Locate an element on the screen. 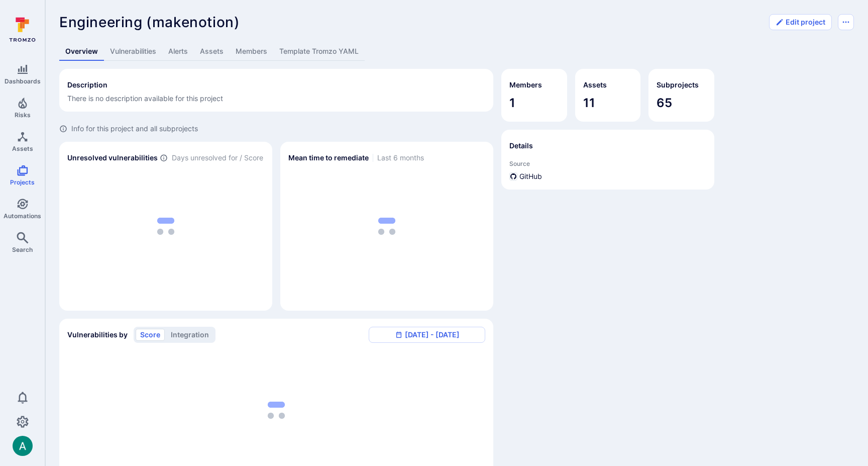 This screenshot has height=466, width=868. span: Assets is located at coordinates (23, 148).